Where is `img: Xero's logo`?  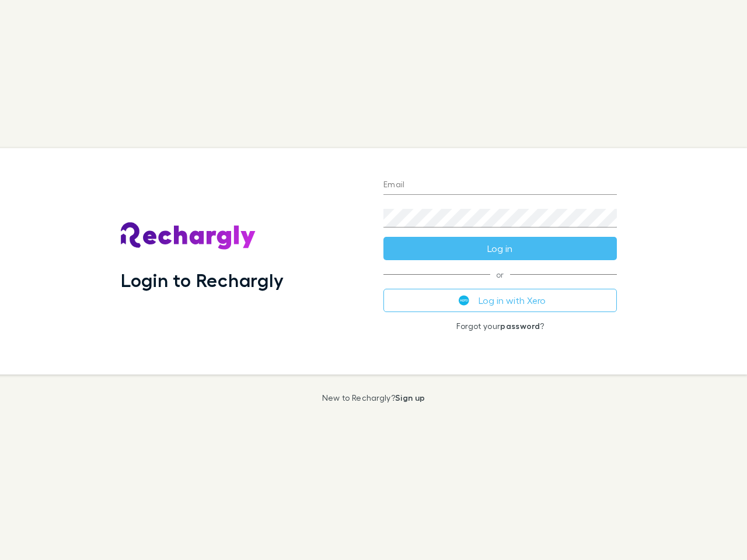 img: Xero's logo is located at coordinates (464, 301).